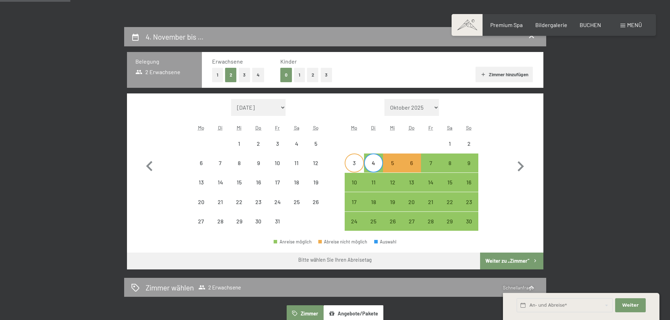 Image resolution: width=670 pixels, height=320 pixels. I want to click on div: 10, so click(354, 188).